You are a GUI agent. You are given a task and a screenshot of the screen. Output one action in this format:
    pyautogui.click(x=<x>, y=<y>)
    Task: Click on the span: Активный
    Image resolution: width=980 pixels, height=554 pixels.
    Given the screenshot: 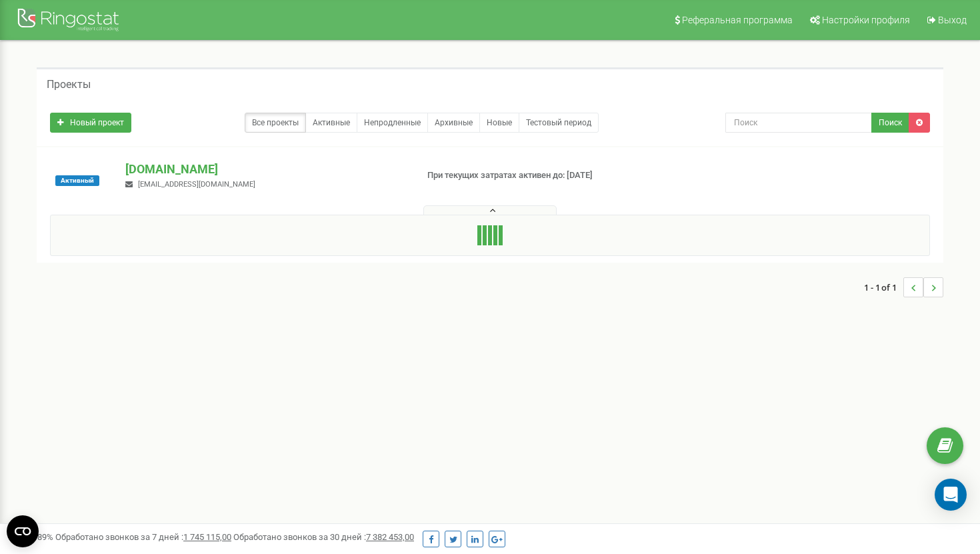 What is the action you would take?
    pyautogui.click(x=78, y=181)
    